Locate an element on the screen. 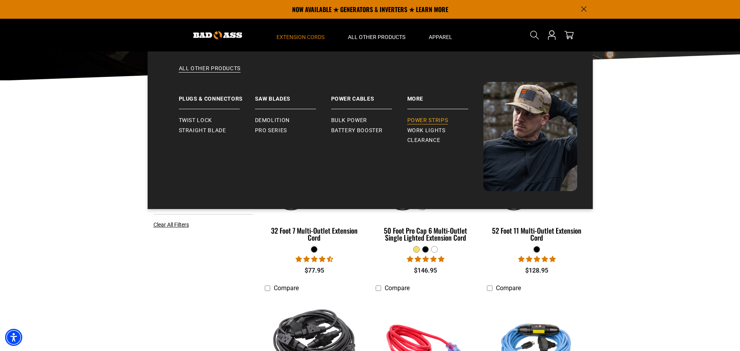 The image size is (740, 351). span: Power Strips is located at coordinates (427, 121).